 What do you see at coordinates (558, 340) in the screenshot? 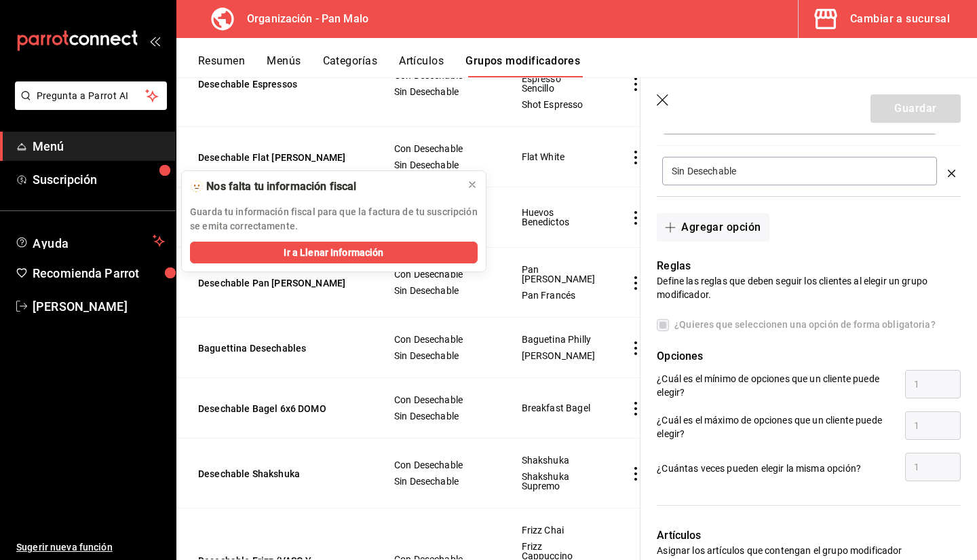
I see `span: Baguetina Philly` at bounding box center [558, 340].